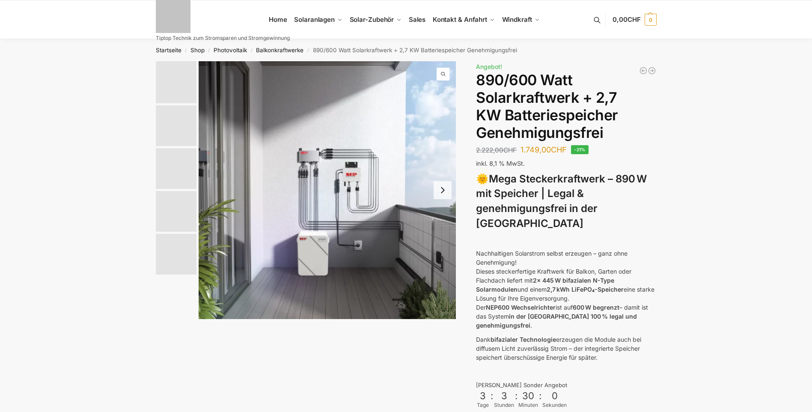 This screenshot has width=812, height=412. Describe the element at coordinates (529, 405) in the screenshot. I see `div: Minuten` at that location.